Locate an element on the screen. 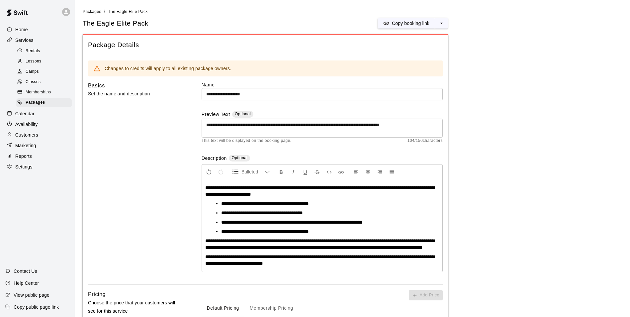 Image resolution: width=630 pixels, height=317 pixels. h6: Basics is located at coordinates (96, 86).